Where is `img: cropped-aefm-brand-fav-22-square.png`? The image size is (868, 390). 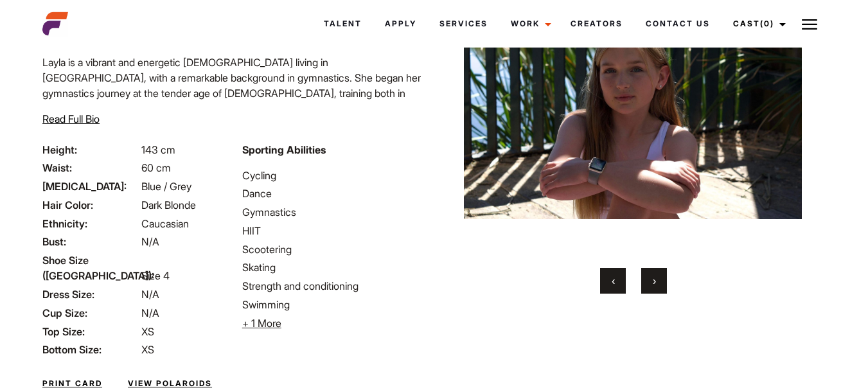 img: cropped-aefm-brand-fav-22-square.png is located at coordinates (55, 24).